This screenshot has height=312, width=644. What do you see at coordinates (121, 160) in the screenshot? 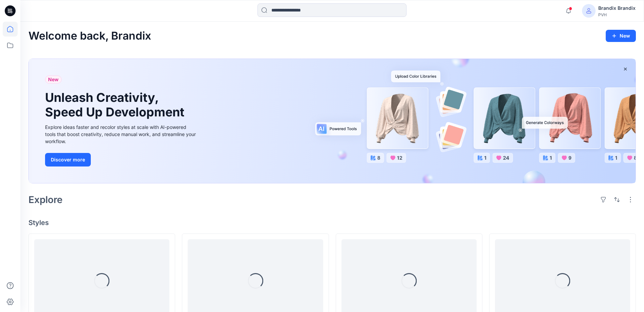
I see `a: Discover more` at bounding box center [121, 160].